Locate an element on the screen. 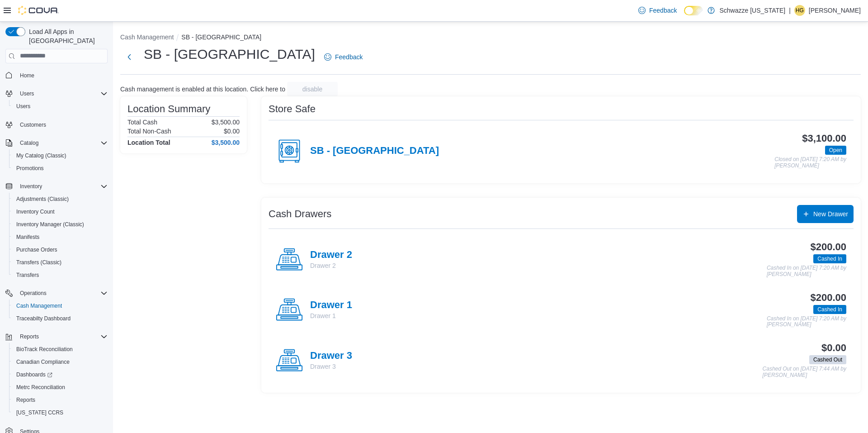 Image resolution: width=868 pixels, height=433 pixels. h3: Location Summary is located at coordinates (169, 109).